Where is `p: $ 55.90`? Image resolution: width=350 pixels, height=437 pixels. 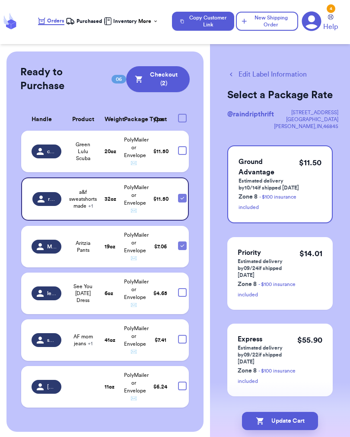 p: $ 55.90 is located at coordinates (310, 340).